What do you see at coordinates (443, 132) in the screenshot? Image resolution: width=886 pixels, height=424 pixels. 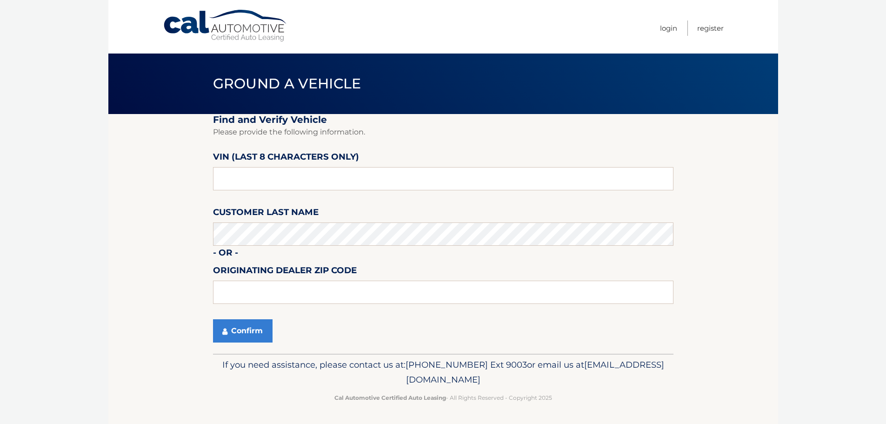 I see `p: Please provide the following information.` at bounding box center [443, 132].